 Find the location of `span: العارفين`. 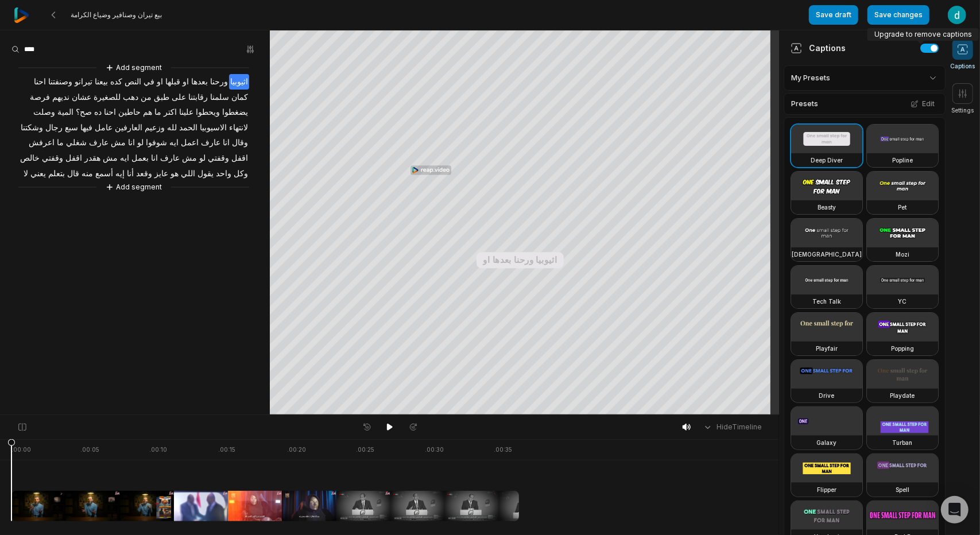

span: العارفين is located at coordinates (129, 127).